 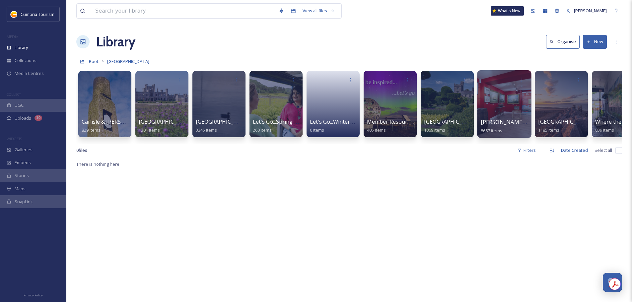 What do you see at coordinates (82, 150) in the screenshot?
I see `span: 0 file s` at bounding box center [82, 150].